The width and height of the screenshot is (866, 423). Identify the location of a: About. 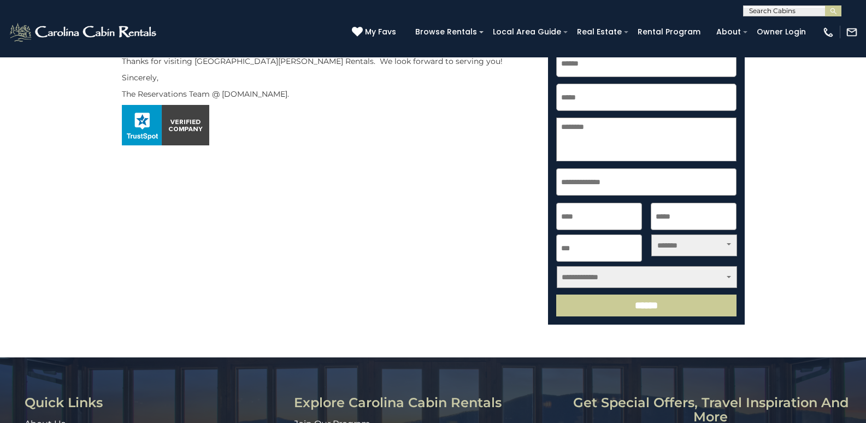
(728, 32).